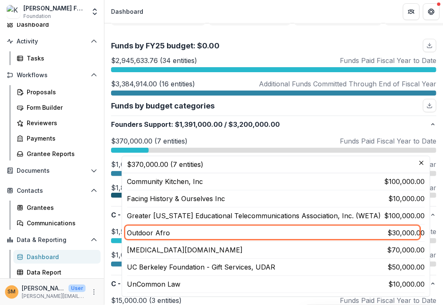 This screenshot has height=305, width=443. I want to click on span: Documents, so click(52, 171).